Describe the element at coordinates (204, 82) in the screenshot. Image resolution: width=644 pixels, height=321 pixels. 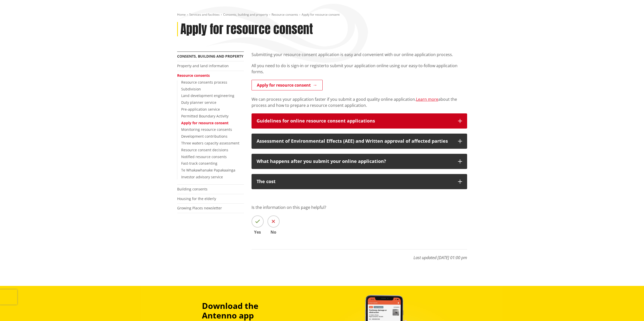
I see `a: Resource consents process` at that location.